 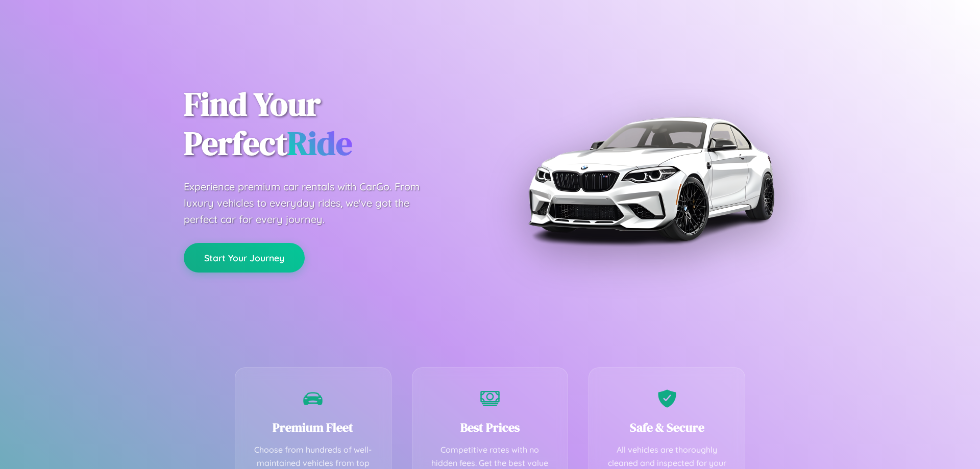 What do you see at coordinates (667, 427) in the screenshot?
I see `h3: Safe & Secure` at bounding box center [667, 427].